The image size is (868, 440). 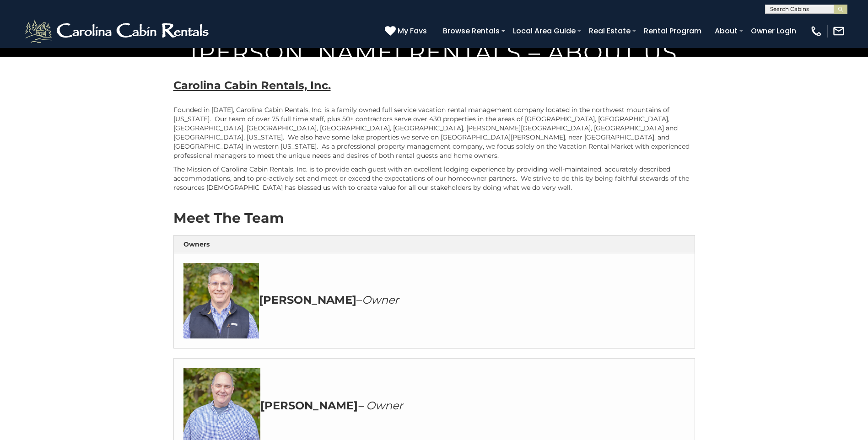 I want to click on a: My Favs, so click(x=406, y=31).